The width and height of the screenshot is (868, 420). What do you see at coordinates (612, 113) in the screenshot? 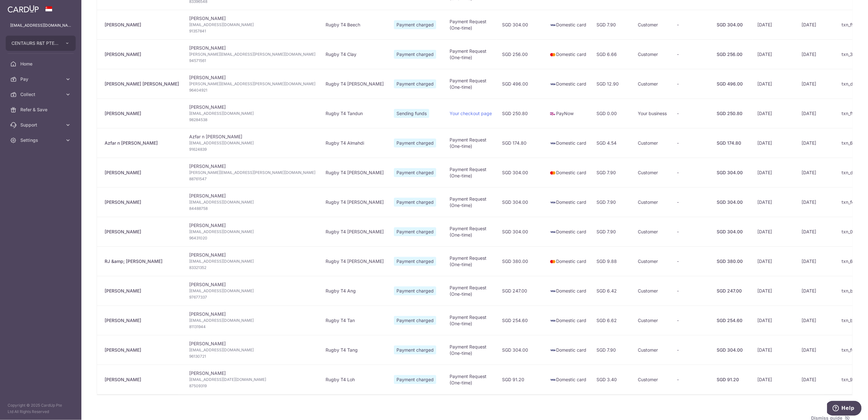
I see `td: SGD 0.00` at bounding box center [612, 113].